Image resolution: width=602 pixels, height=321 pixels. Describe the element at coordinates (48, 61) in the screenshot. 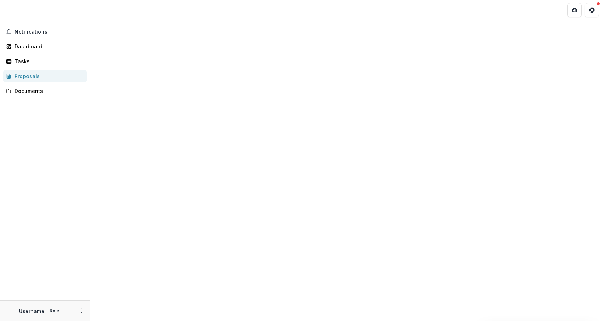

I see `div: Tasks` at that location.